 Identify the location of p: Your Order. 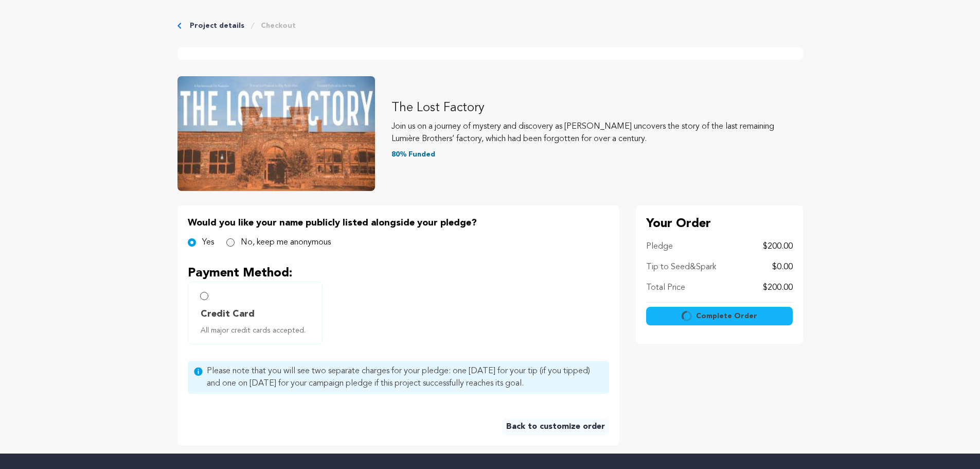
(719, 224).